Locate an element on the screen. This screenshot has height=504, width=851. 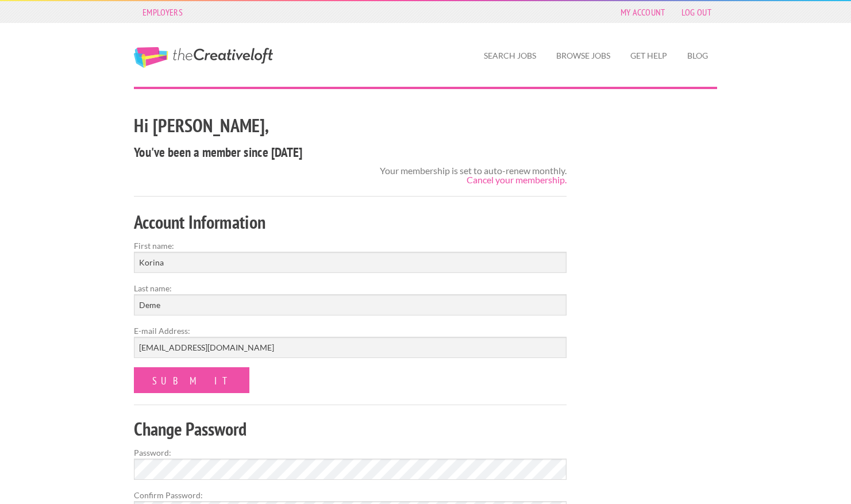
a: Get Help is located at coordinates (649, 55).